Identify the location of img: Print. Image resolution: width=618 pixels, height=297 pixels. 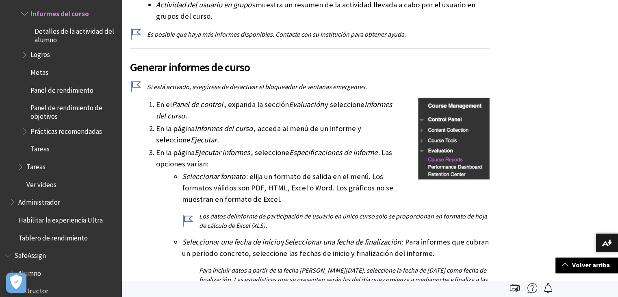
(515, 288).